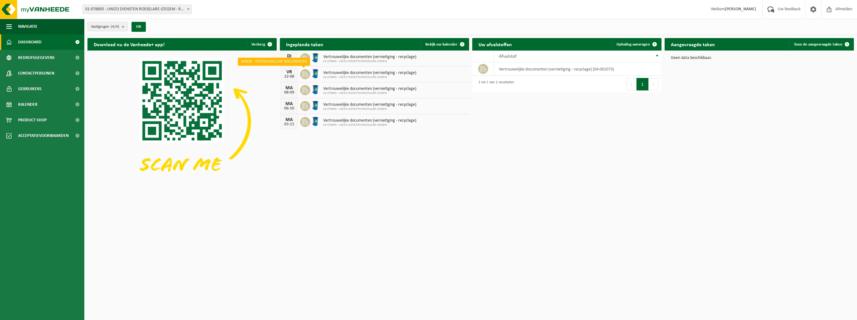 The width and height of the screenshot is (857, 320). Describe the element at coordinates (115, 27) in the screenshot. I see `count: (4/4)` at that location.